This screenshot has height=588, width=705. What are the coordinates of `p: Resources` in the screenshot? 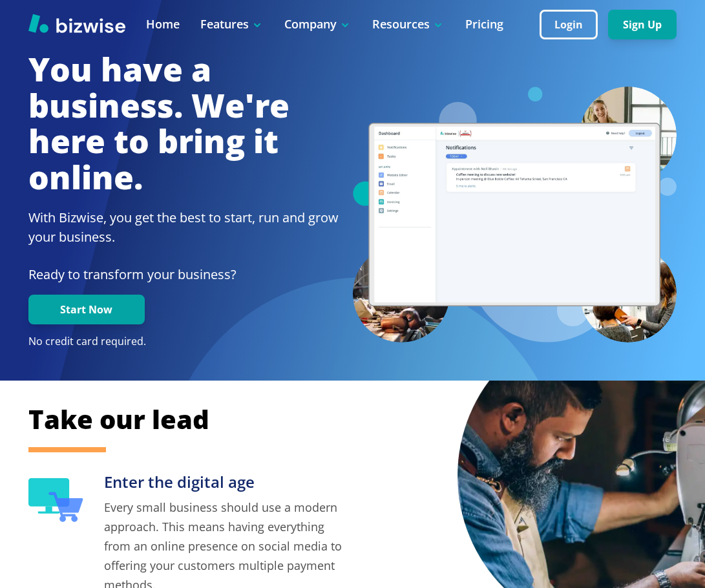 It's located at (408, 24).